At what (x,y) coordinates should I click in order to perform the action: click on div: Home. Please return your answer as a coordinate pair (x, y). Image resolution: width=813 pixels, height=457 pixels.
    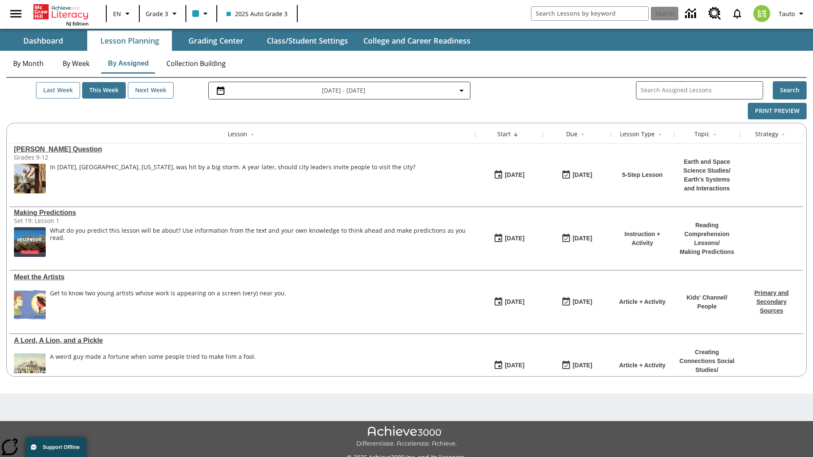
    Looking at the image, I should click on (61, 14).